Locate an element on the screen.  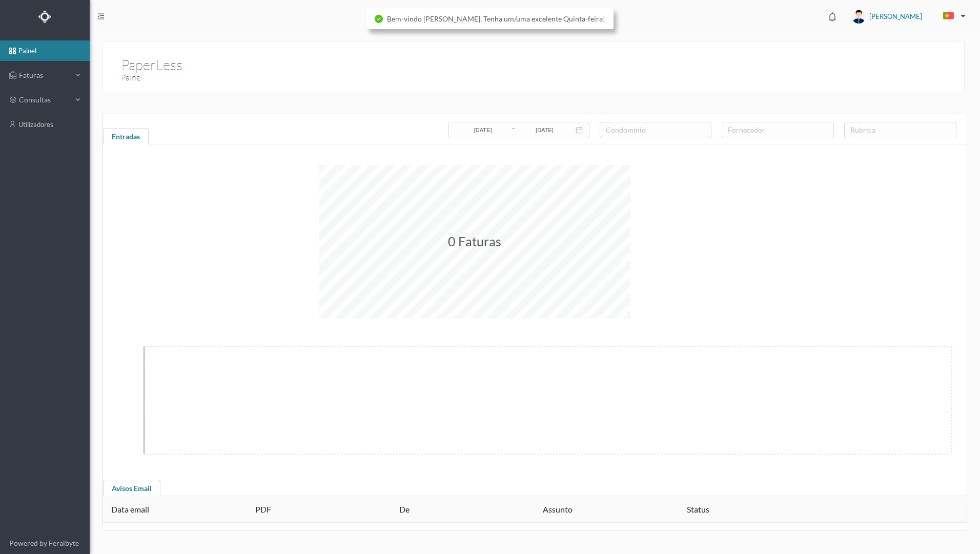
h1: PaperLess is located at coordinates (152, 55).